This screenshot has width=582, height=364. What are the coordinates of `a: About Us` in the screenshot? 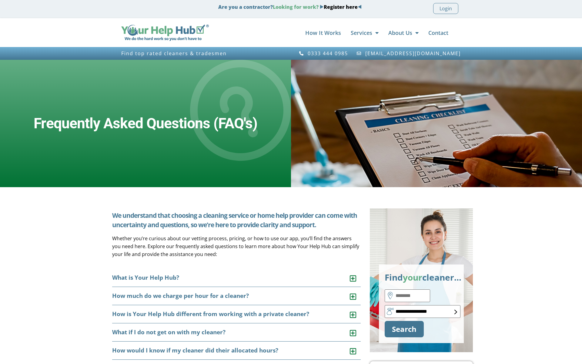 It's located at (404, 33).